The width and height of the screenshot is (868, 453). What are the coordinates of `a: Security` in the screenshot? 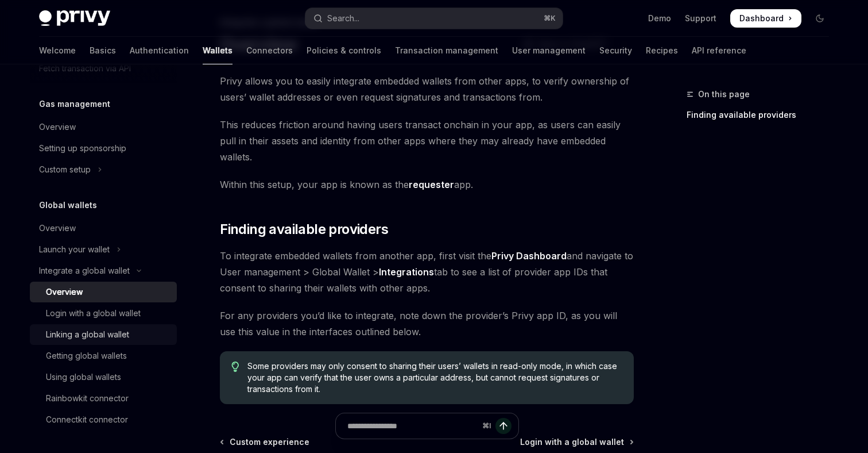 It's located at (616, 51).